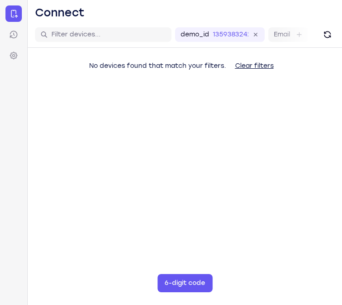  Describe the element at coordinates (282, 35) in the screenshot. I see `label: Email` at that location.